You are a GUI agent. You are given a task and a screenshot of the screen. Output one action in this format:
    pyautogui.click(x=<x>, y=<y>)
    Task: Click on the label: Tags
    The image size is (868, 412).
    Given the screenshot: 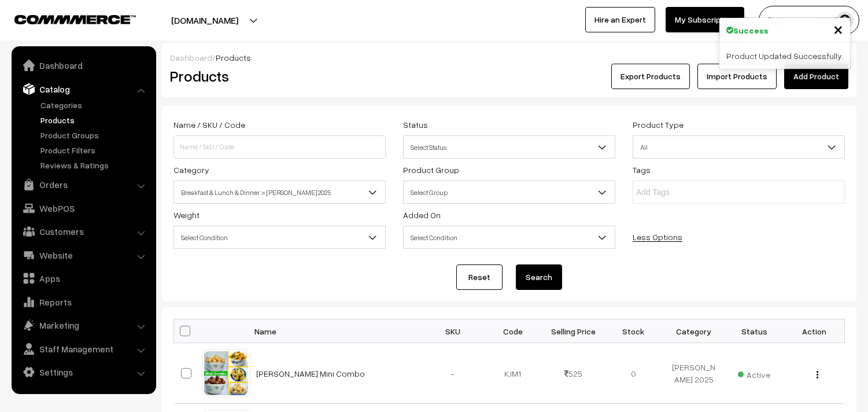 What is the action you would take?
    pyautogui.click(x=641, y=169)
    